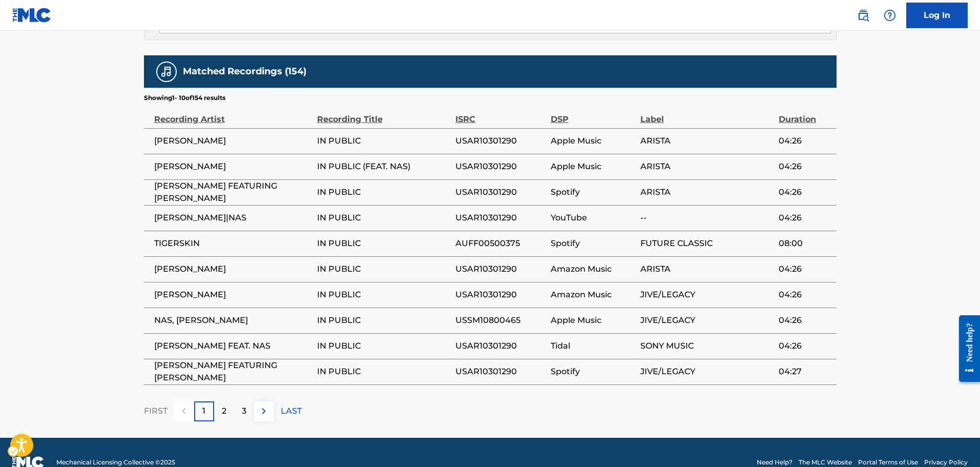 The height and width of the screenshot is (467, 980). I want to click on p: FIRST, so click(156, 411).